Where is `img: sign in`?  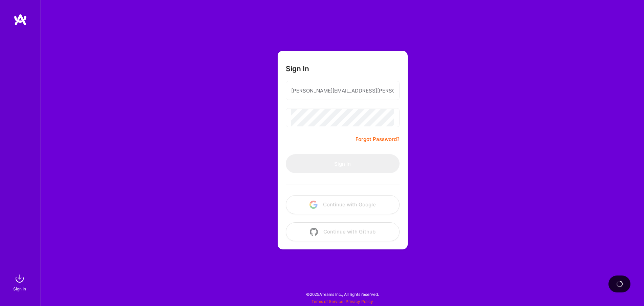
img: sign in is located at coordinates (19, 279).